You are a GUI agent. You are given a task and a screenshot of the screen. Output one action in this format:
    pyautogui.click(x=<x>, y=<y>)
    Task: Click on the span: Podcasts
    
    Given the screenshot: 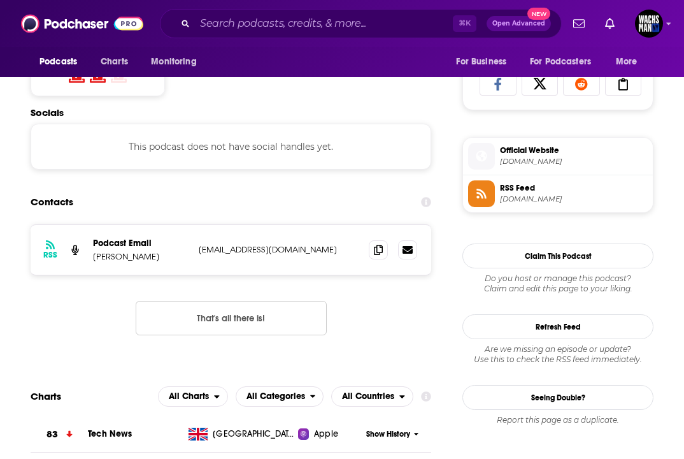 What is the action you would take?
    pyautogui.click(x=58, y=62)
    